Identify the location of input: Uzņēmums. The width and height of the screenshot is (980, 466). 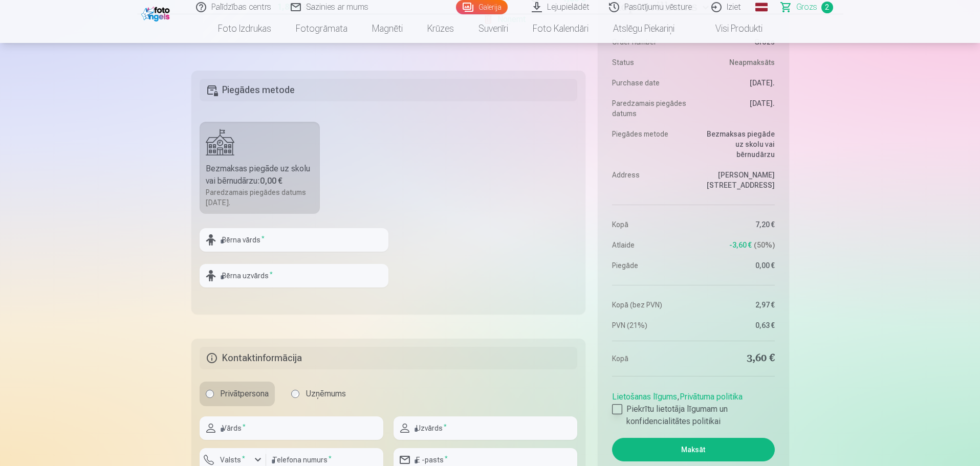
(295, 394).